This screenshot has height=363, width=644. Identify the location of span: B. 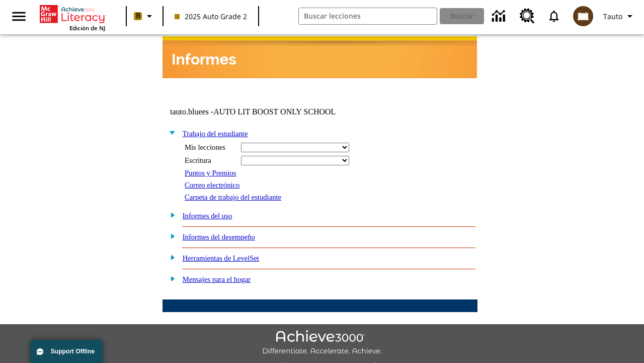
(138, 15).